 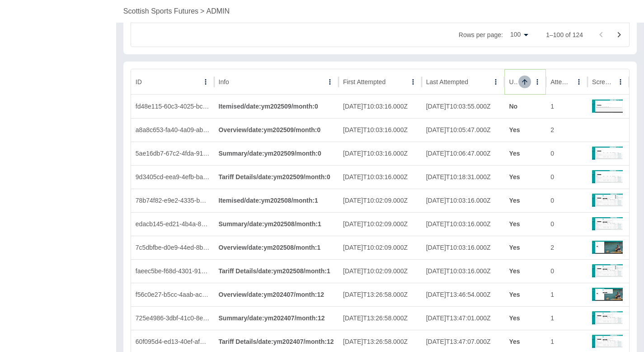 I want to click on div: 2025-08-04T13:26:58.000Z, so click(x=380, y=294).